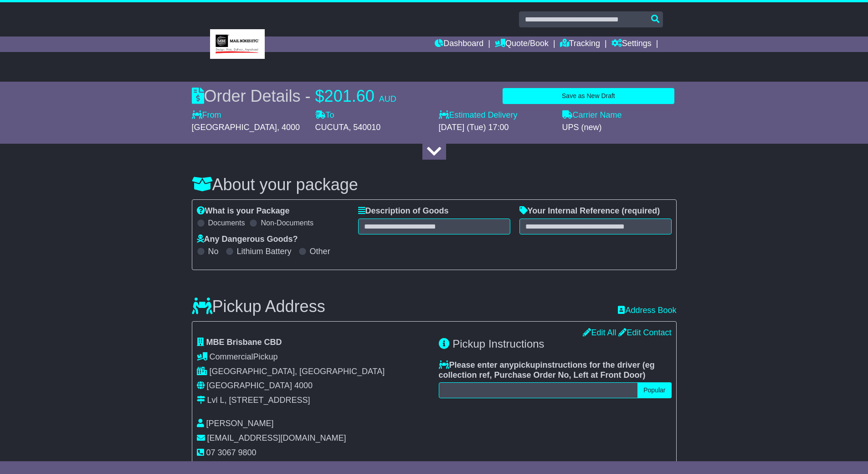 This screenshot has width=868, height=474. What do you see at coordinates (325, 116) in the screenshot?
I see `label: To` at bounding box center [325, 116].